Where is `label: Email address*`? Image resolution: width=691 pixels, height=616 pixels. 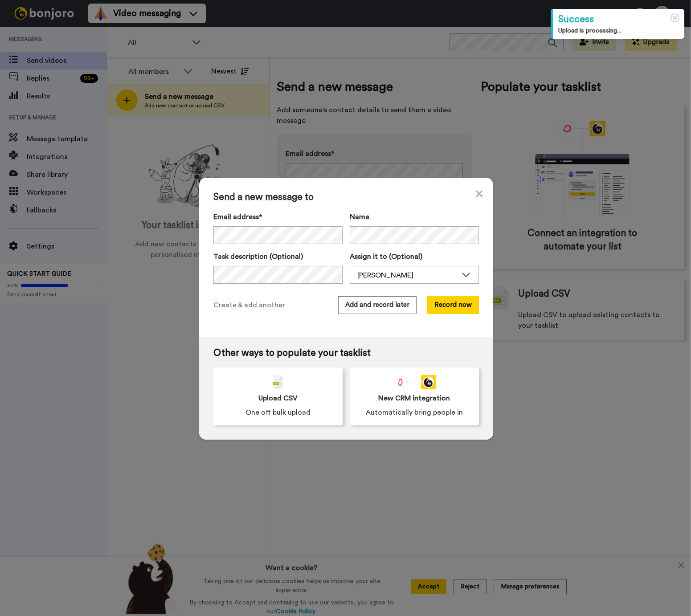 label: Email address* is located at coordinates (278, 217).